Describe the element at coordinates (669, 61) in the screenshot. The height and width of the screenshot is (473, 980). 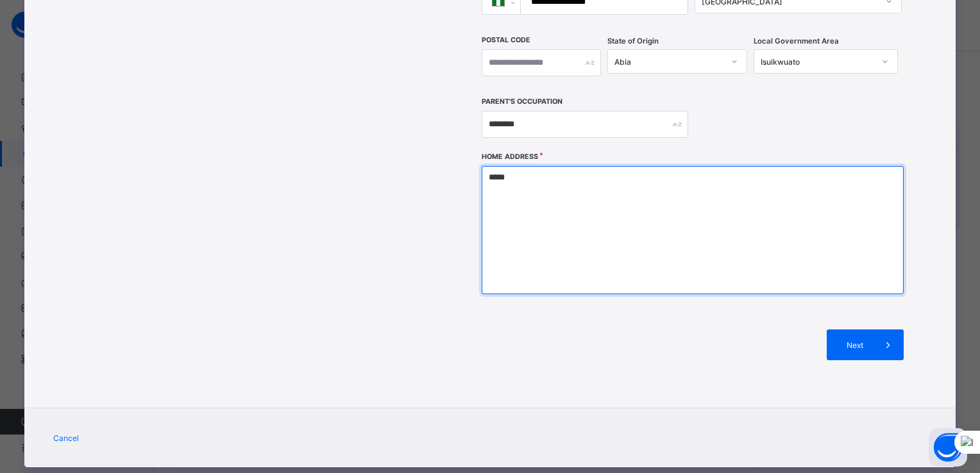
I see `div: Abia` at that location.